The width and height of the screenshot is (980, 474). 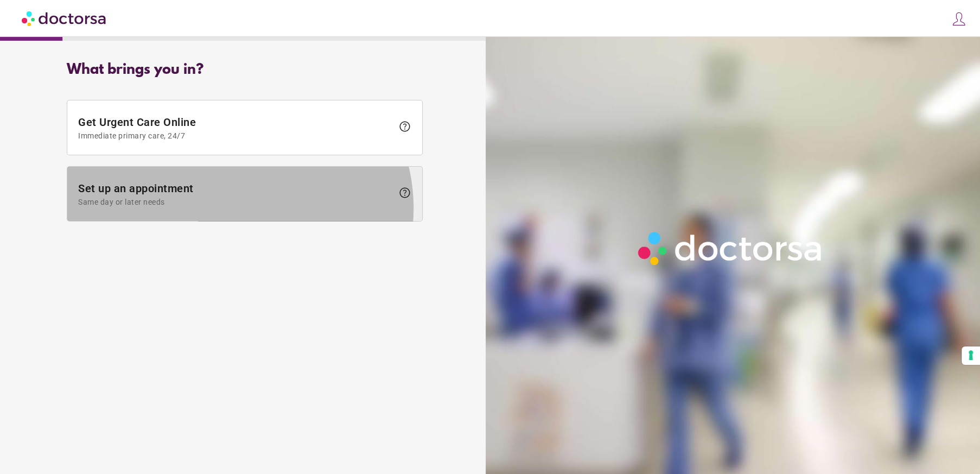 What do you see at coordinates (65, 18) in the screenshot?
I see `img: Doctorsa.com` at bounding box center [65, 18].